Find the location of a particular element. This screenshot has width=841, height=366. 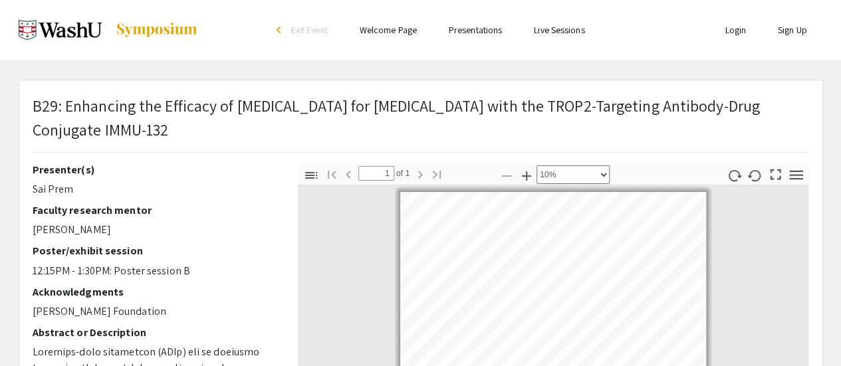

a: Welcome Page is located at coordinates (388, 30).